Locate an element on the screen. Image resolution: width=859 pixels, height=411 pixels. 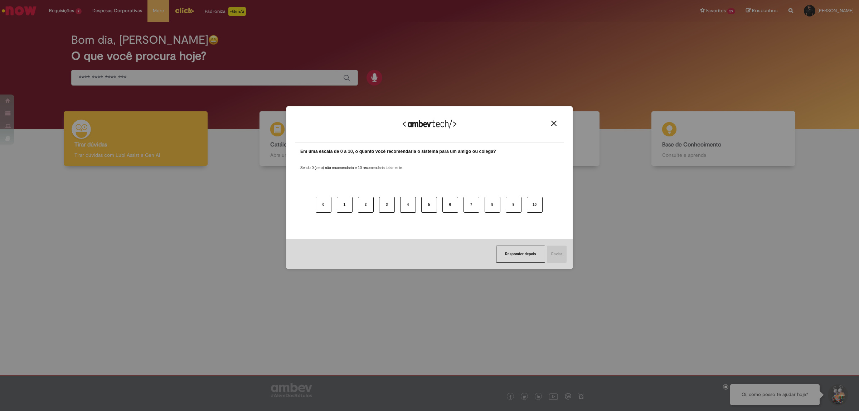
label: Em uma escala de 0 a 10, o quanto você recomendaria o sistema para um amigo ou colega? is located at coordinates (398, 151).